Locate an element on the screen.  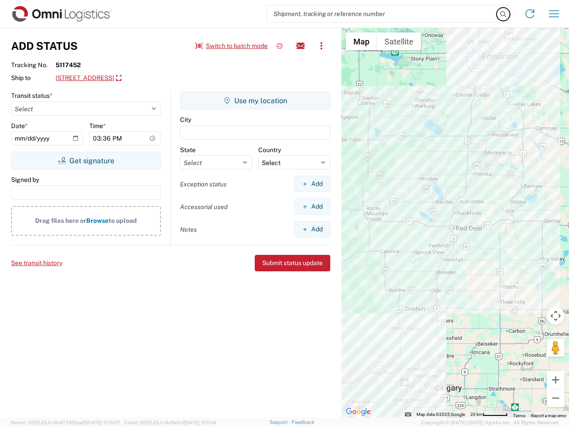
span: Map data ©2025 Google is located at coordinates (441, 414).